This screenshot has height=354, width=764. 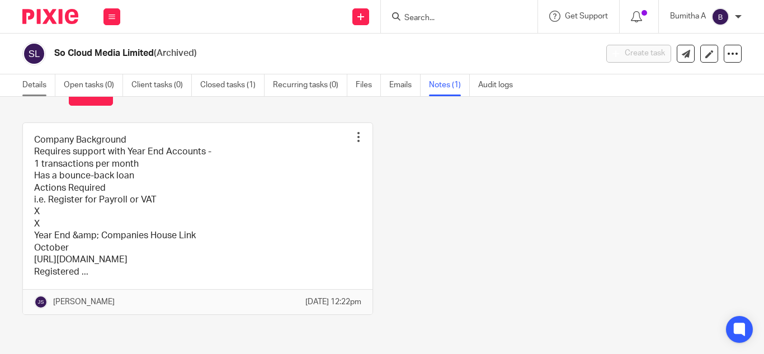 What do you see at coordinates (175, 53) in the screenshot?
I see `span: (Archived)` at bounding box center [175, 53].